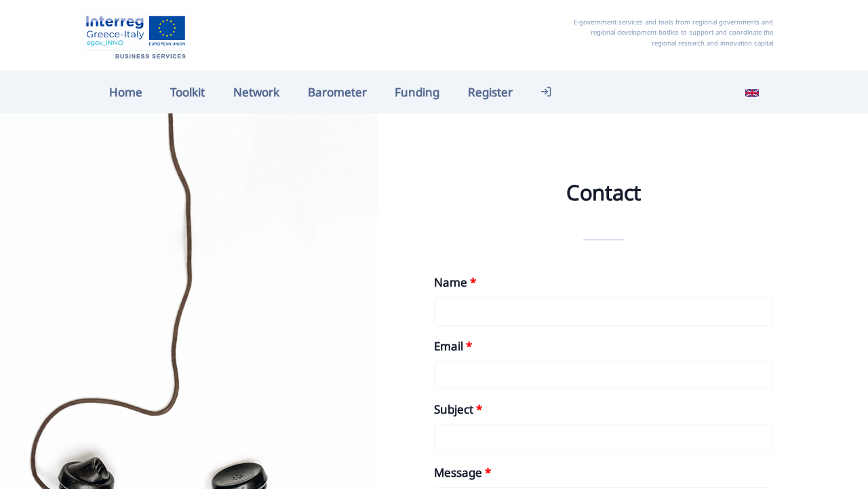 The image size is (868, 489). Describe the element at coordinates (417, 92) in the screenshot. I see `a: Funding` at that location.